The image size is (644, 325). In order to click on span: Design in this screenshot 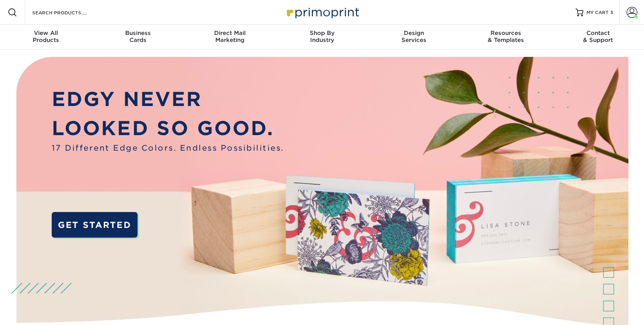, I will do `click(414, 33)`.